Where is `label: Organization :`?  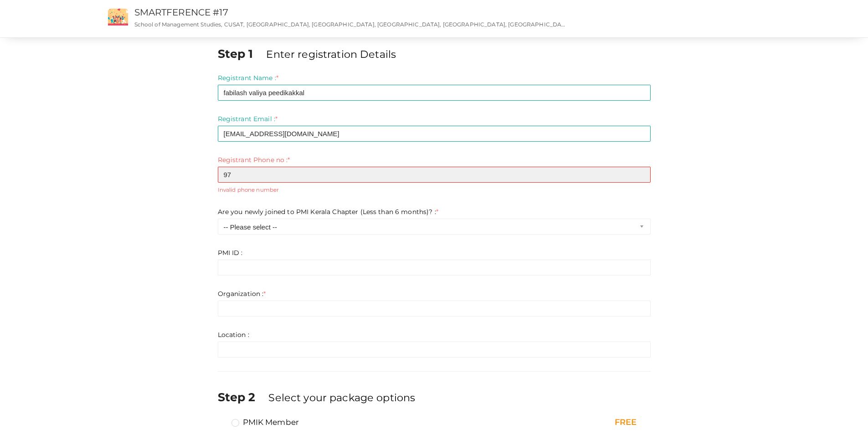 label: Organization : is located at coordinates (242, 294).